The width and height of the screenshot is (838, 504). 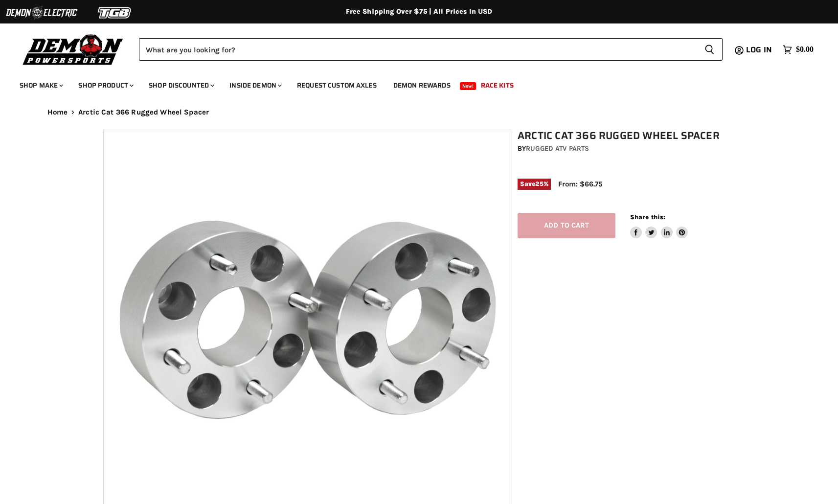 What do you see at coordinates (115, 13) in the screenshot?
I see `img: TGB Logo 2` at bounding box center [115, 13].